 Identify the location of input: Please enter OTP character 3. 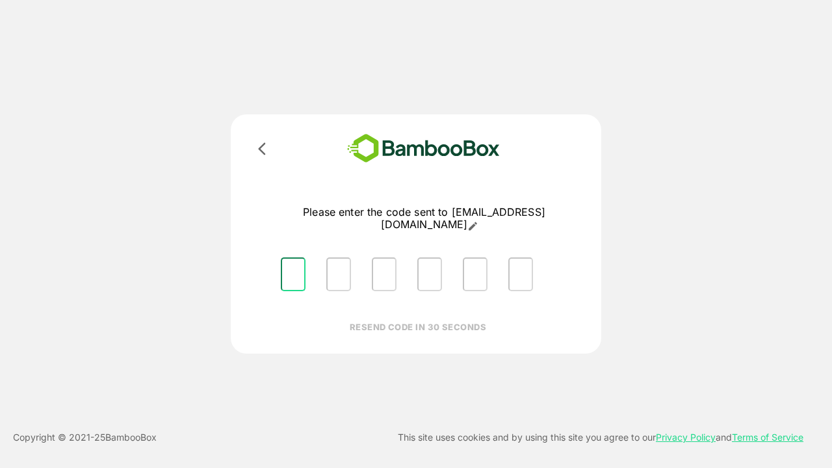
(384, 274).